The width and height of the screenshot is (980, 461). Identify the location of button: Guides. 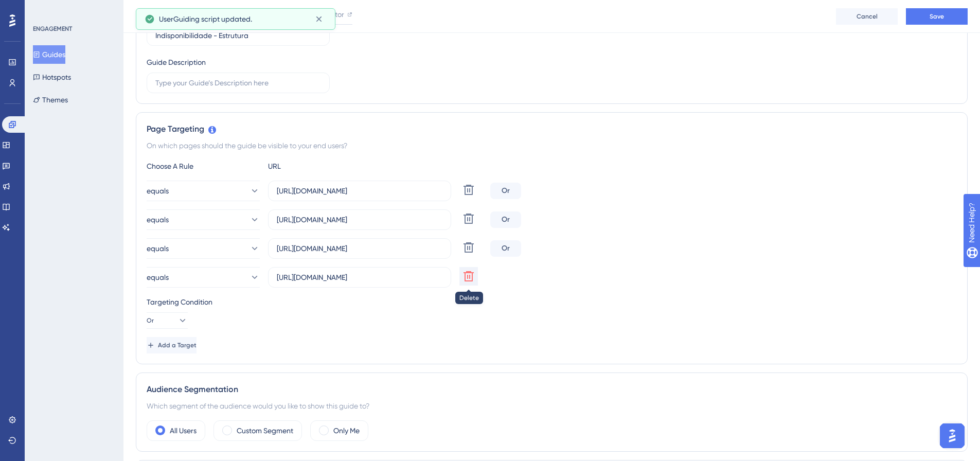
(49, 54).